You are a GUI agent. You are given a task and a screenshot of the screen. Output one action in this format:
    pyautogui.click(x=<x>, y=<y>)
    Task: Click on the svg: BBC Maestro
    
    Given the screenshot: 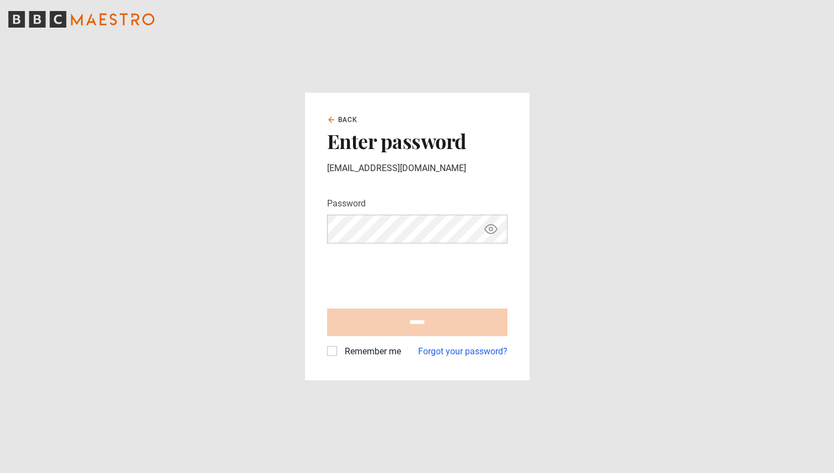 What is the action you would take?
    pyautogui.click(x=81, y=19)
    